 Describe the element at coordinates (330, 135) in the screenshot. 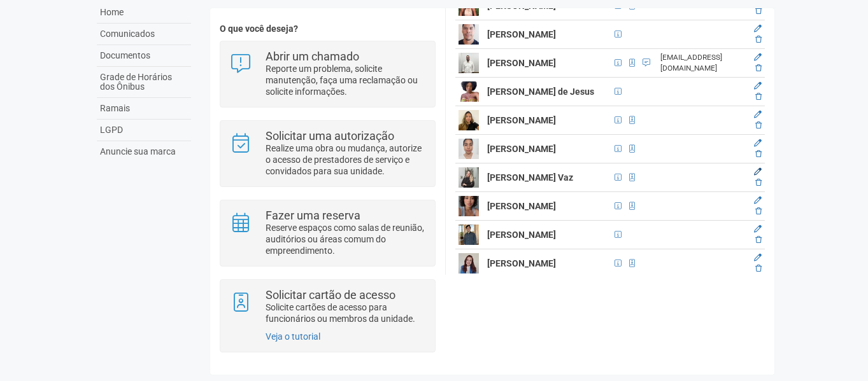

I see `strong: Solicitar uma autorização` at that location.